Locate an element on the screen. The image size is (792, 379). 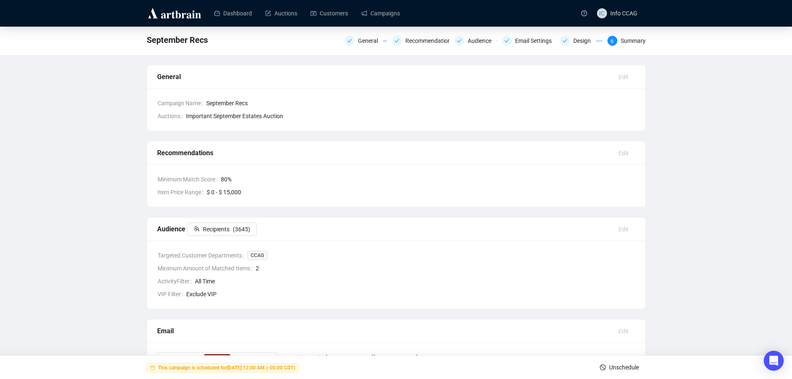
span: ( 3645 ) is located at coordinates (242, 229).